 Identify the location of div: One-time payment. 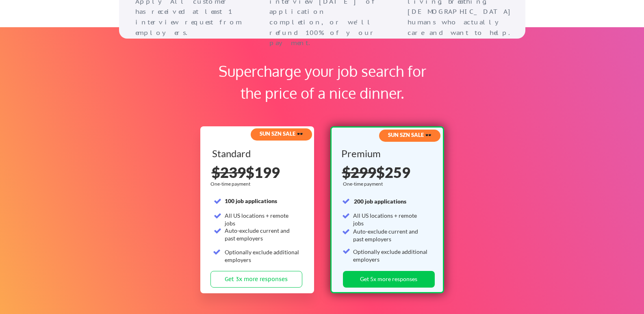
(232, 184).